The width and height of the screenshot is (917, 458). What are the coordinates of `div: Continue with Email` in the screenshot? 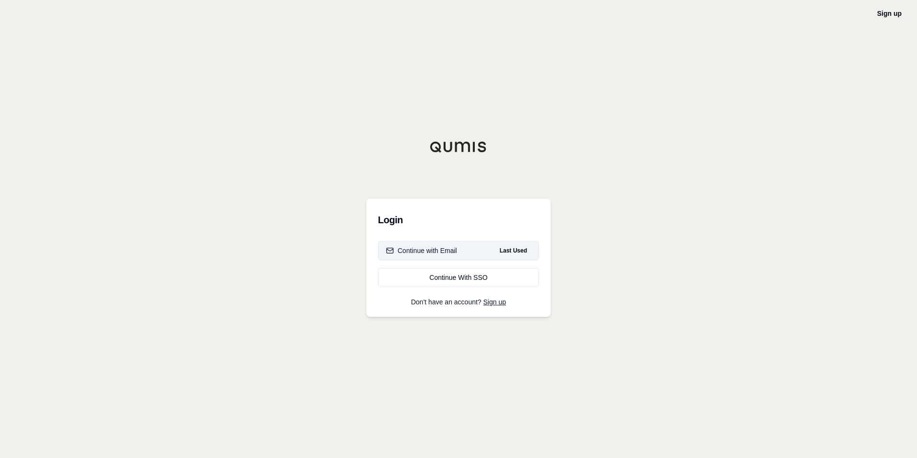 It's located at (422, 250).